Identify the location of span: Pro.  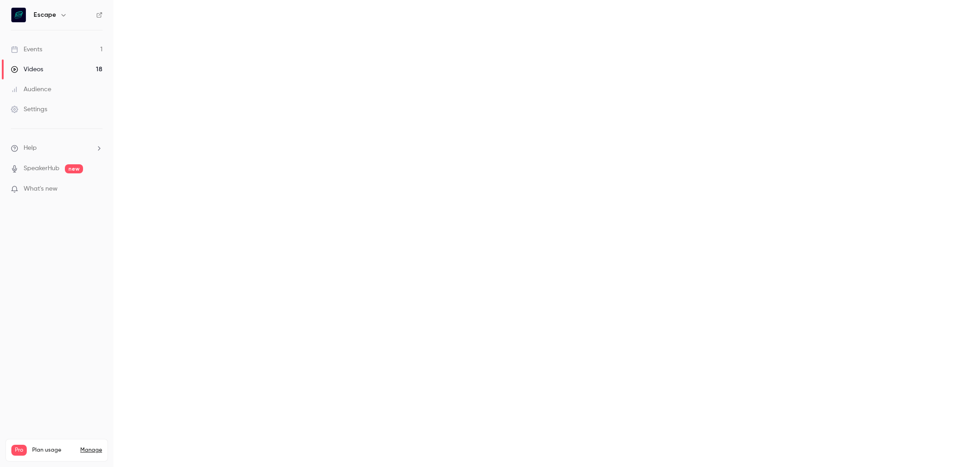
(19, 450).